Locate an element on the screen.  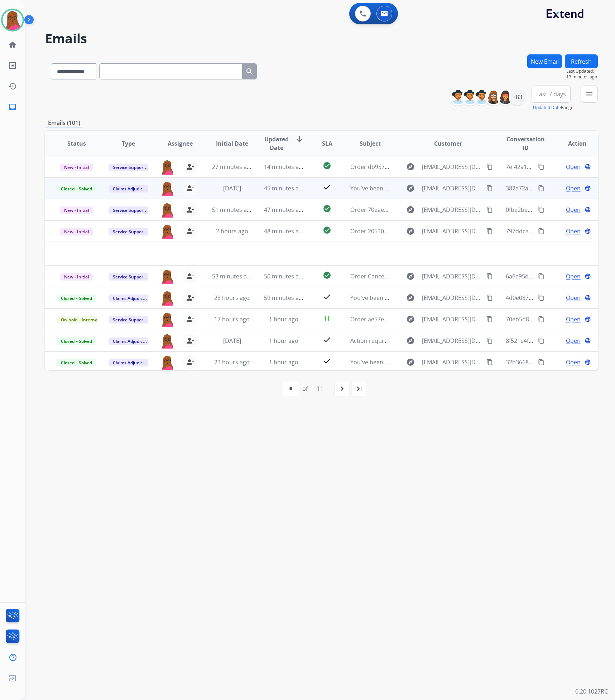
span: Assignee is located at coordinates (180, 143).